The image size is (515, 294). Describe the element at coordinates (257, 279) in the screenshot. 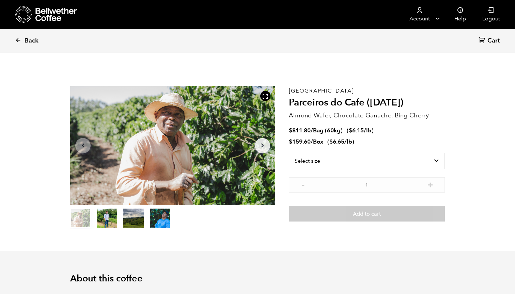

I see `h2: About this coffee` at that location.